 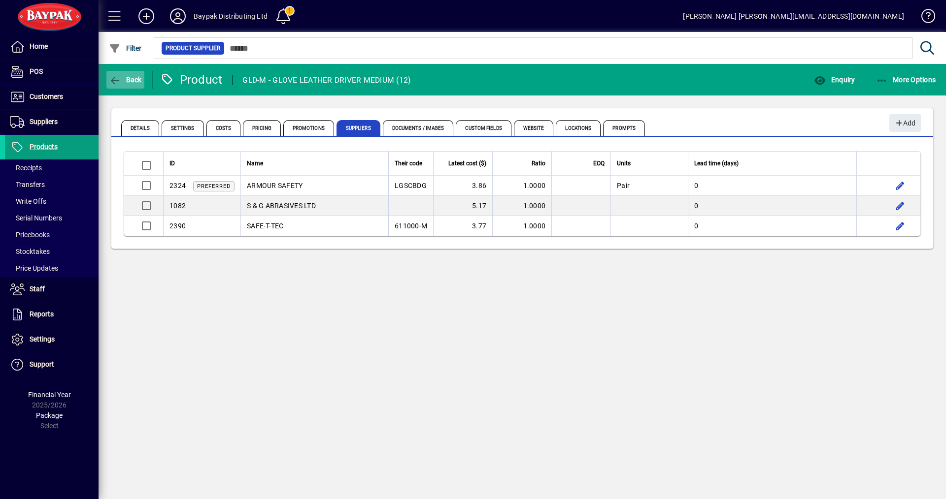 What do you see at coordinates (52, 290) in the screenshot?
I see `a: Staff` at bounding box center [52, 290].